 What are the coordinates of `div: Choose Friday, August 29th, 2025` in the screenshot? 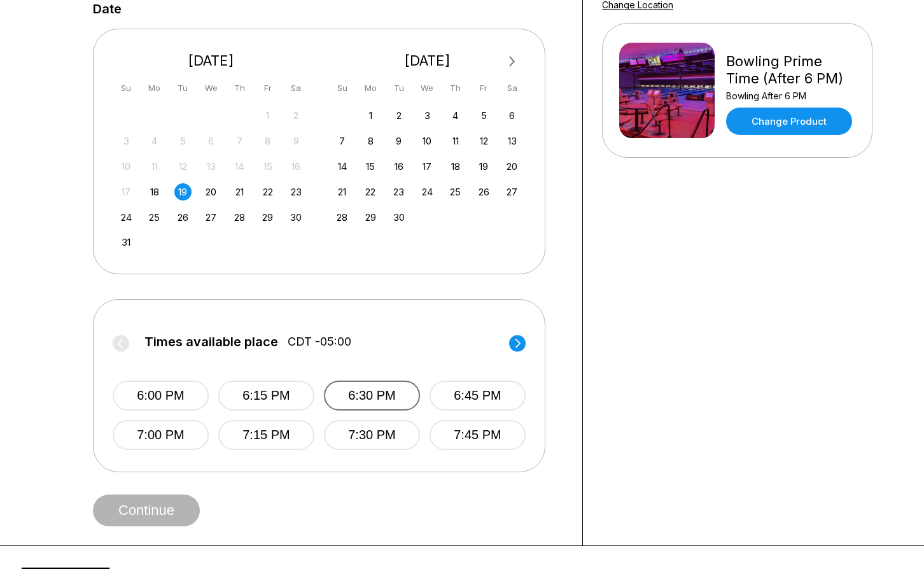 It's located at (267, 217).